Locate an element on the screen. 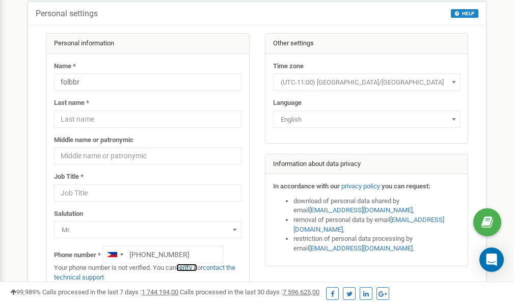 The height and width of the screenshot is (305, 514). label: Time zone is located at coordinates (288, 66).